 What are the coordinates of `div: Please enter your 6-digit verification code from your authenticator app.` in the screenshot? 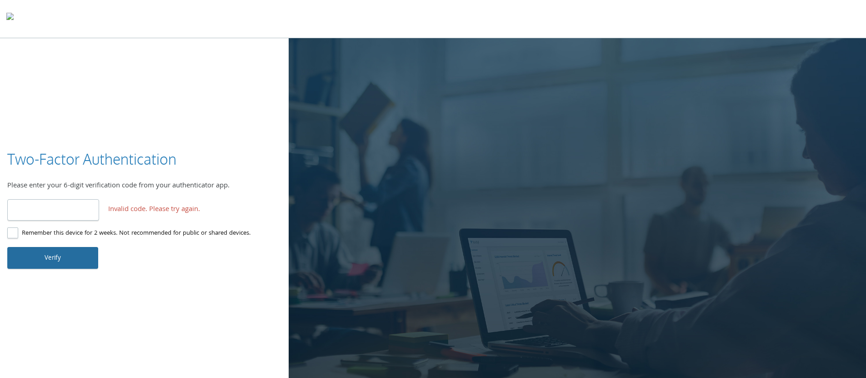 It's located at (144, 186).